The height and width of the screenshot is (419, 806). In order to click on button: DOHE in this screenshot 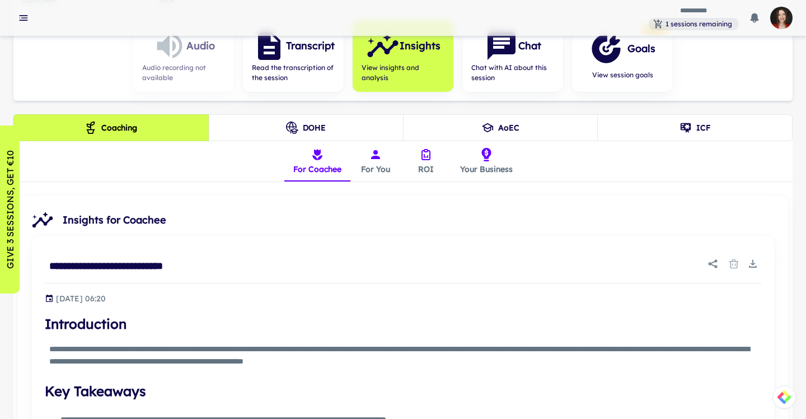, I will do `click(306, 128)`.